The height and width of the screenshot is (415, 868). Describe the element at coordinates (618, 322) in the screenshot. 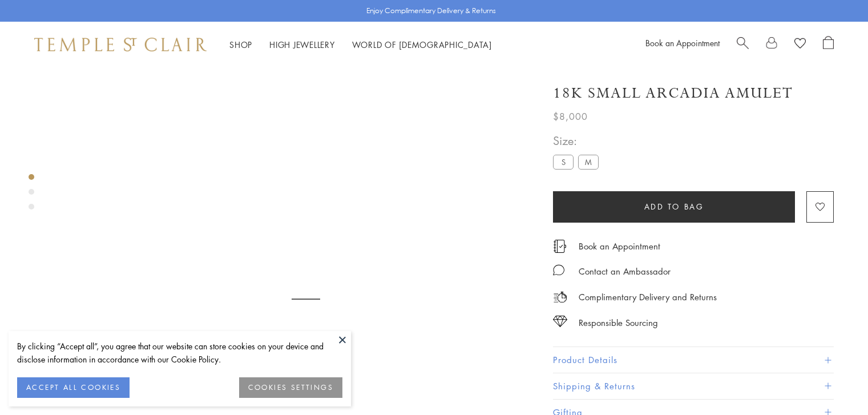

I see `div: Responsible Sourcing` at that location.